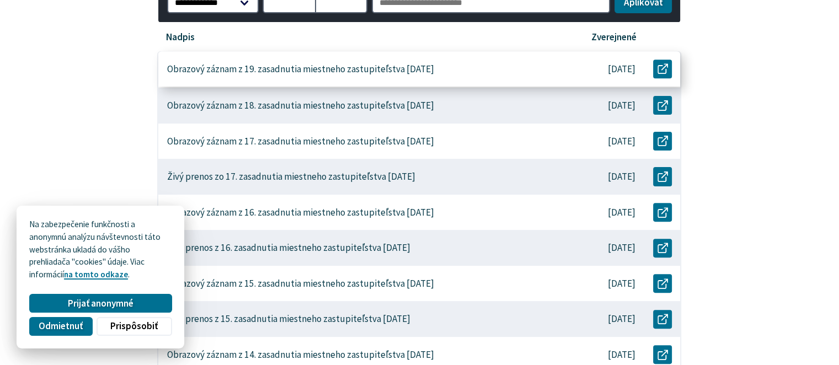 The width and height of the screenshot is (839, 365). What do you see at coordinates (100, 304) in the screenshot?
I see `span: Prijať anonymné` at bounding box center [100, 304].